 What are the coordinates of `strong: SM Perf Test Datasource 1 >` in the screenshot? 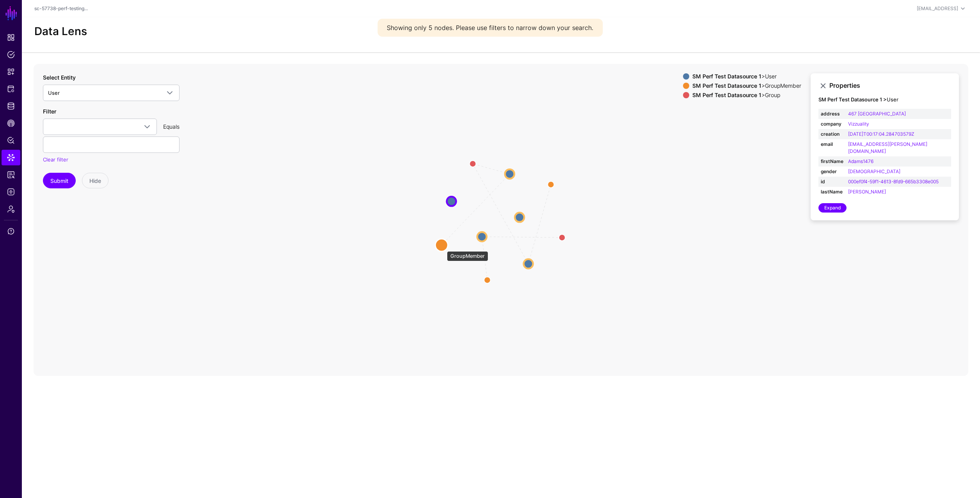 It's located at (852, 99).